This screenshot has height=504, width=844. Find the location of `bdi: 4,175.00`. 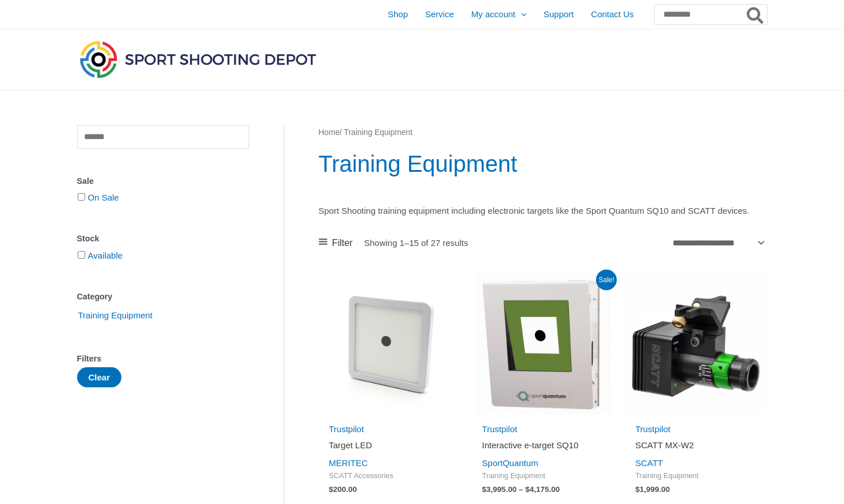

bdi: 4,175.00 is located at coordinates (543, 490).